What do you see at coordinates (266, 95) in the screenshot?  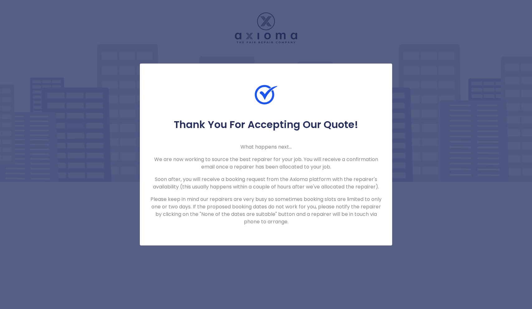 I see `img: Check` at bounding box center [266, 95].